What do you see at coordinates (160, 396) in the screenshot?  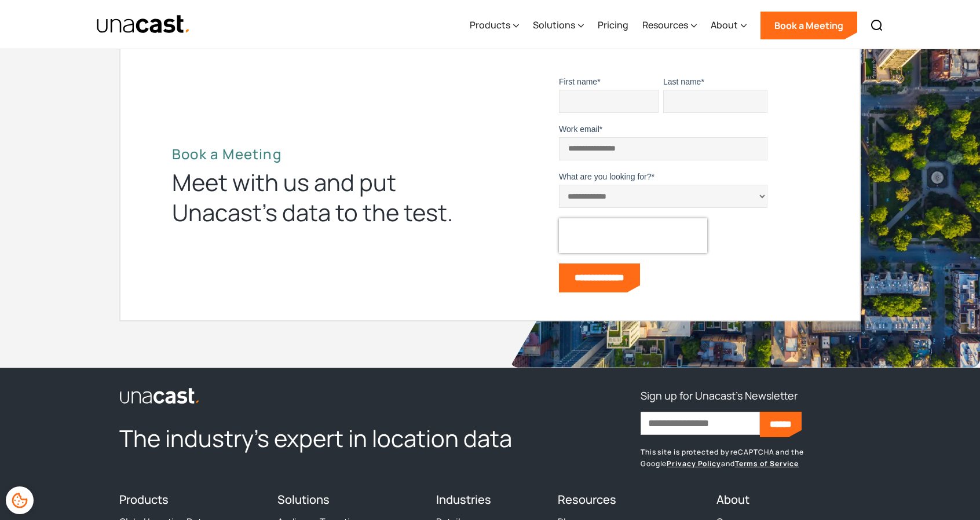 I see `img: Unacast logo` at bounding box center [160, 396].